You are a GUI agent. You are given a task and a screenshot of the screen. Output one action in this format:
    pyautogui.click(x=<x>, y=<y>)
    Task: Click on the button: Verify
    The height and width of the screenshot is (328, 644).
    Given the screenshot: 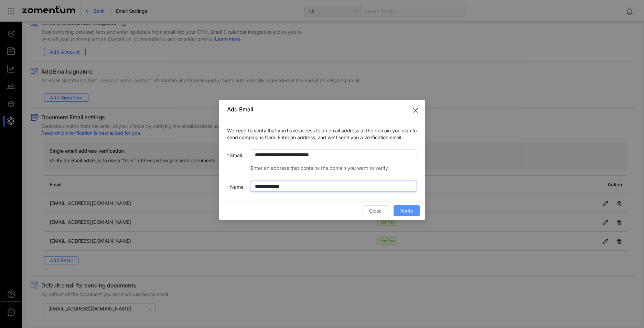 What is the action you would take?
    pyautogui.click(x=407, y=211)
    